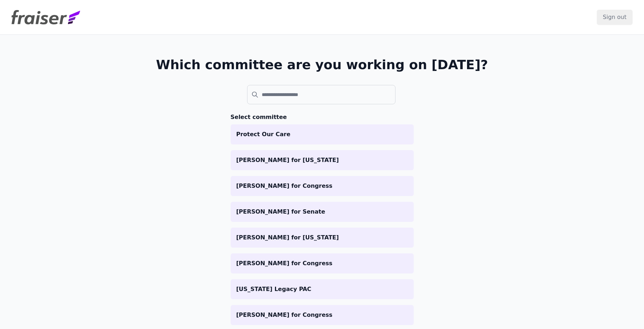 The height and width of the screenshot is (329, 644). What do you see at coordinates (615, 17) in the screenshot?
I see `input: Sign out` at bounding box center [615, 17].